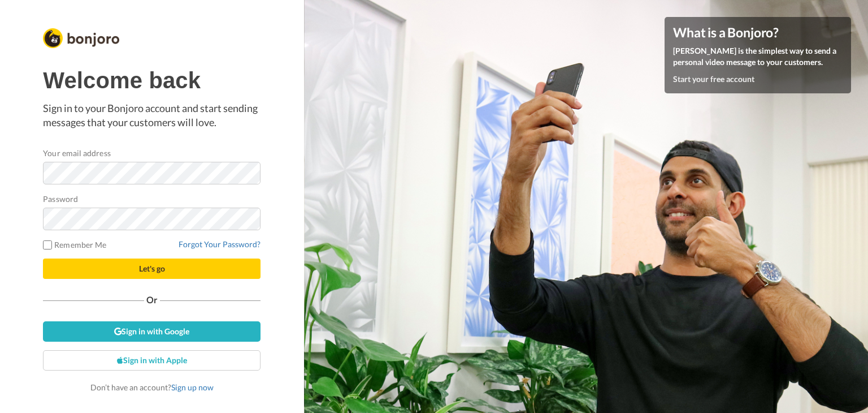 Image resolution: width=868 pixels, height=413 pixels. Describe the element at coordinates (151, 269) in the screenshot. I see `button: Let's go` at that location.